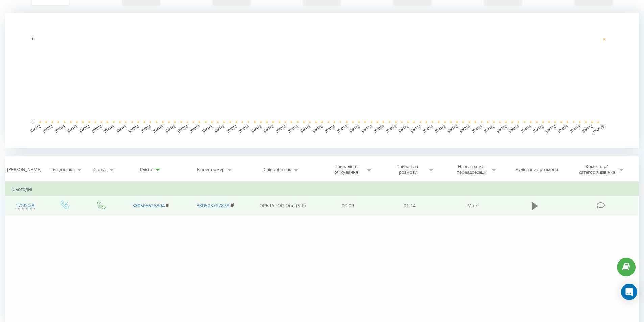  What do you see at coordinates (32, 122) in the screenshot?
I see `text: 0` at bounding box center [32, 122].